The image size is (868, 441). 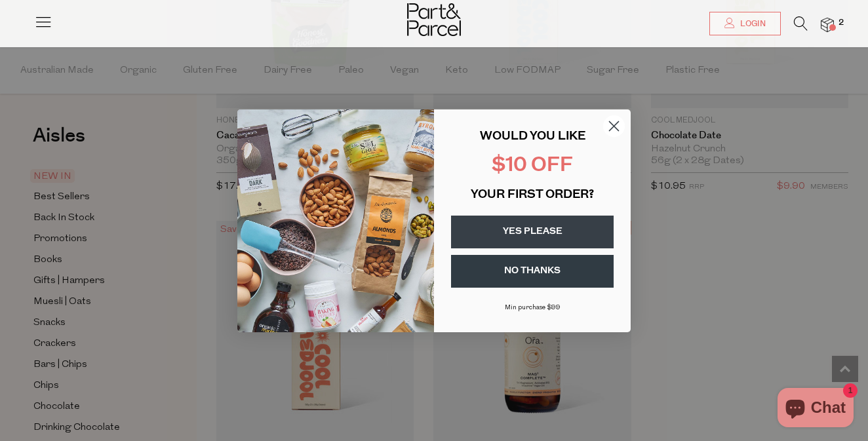 What do you see at coordinates (335, 220) in the screenshot?
I see `img: 43fba0fb-7538-40bc-babb-ffb1a4d097bc.jpeg` at bounding box center [335, 220].